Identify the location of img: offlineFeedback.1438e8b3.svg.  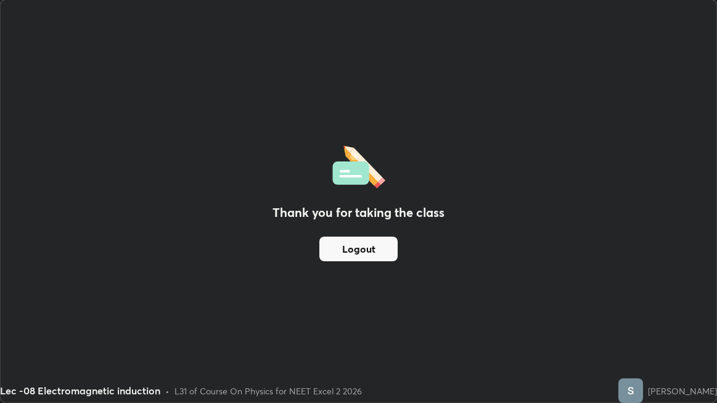
(359, 165).